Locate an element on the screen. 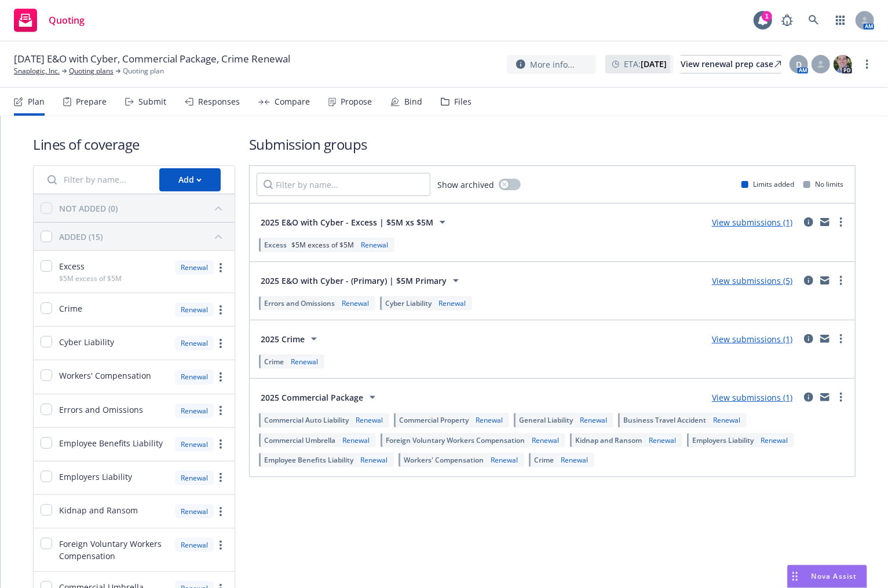 The height and width of the screenshot is (588, 888). button: Nova Assist is located at coordinates (827, 577).